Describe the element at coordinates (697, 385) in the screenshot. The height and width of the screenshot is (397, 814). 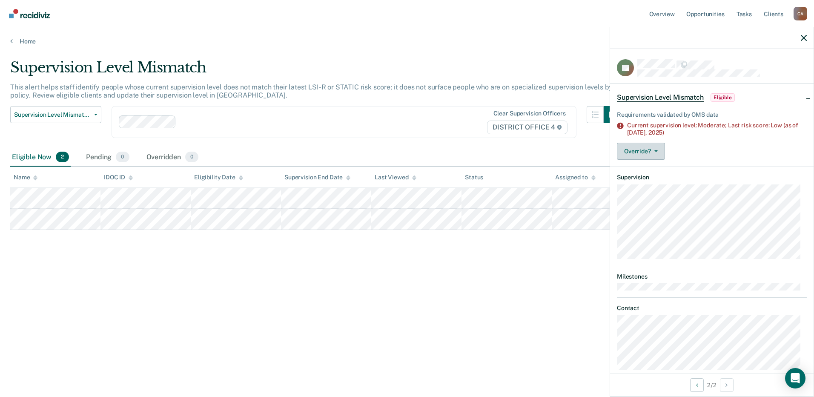
I see `button: Previous Opportunity` at that location.